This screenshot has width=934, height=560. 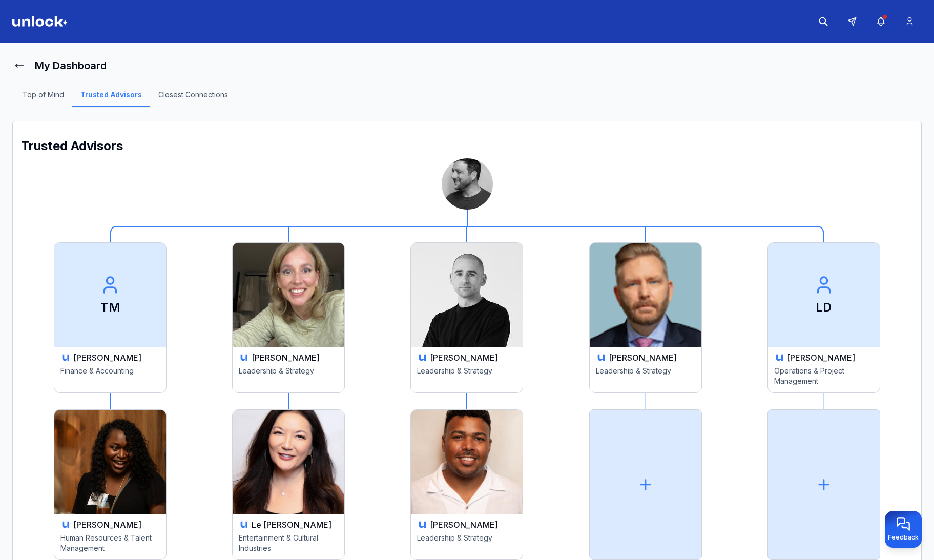 I want to click on img: Kellen Roland, so click(x=467, y=295).